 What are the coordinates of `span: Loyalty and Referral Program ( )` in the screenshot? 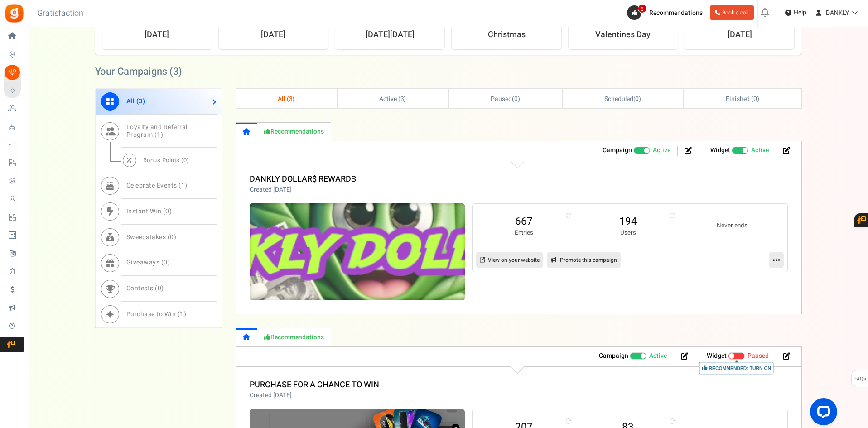 It's located at (157, 131).